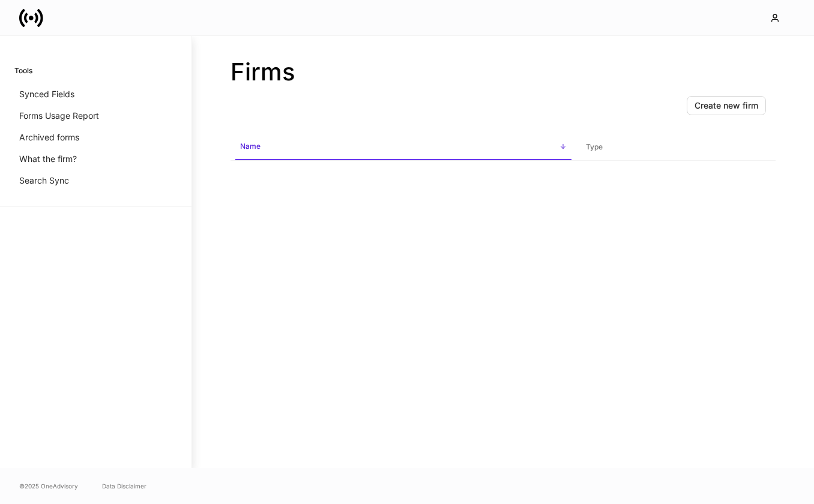 This screenshot has height=504, width=814. What do you see at coordinates (48, 159) in the screenshot?
I see `p: What the firm?` at bounding box center [48, 159].